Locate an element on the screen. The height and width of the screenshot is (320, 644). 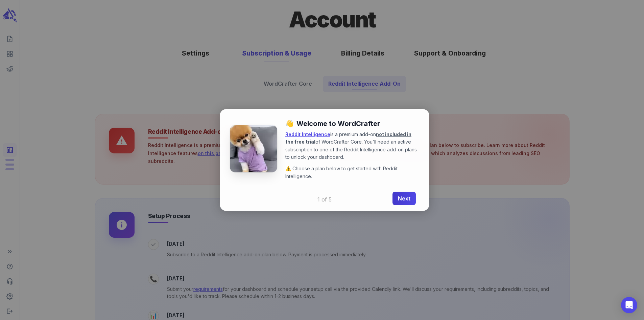
h2: Welcome to WordCrafter is located at coordinates (352, 124).